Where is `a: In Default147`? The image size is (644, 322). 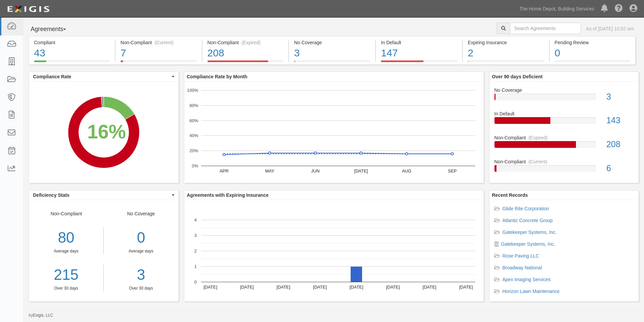 a: In Default147 is located at coordinates (419, 63).